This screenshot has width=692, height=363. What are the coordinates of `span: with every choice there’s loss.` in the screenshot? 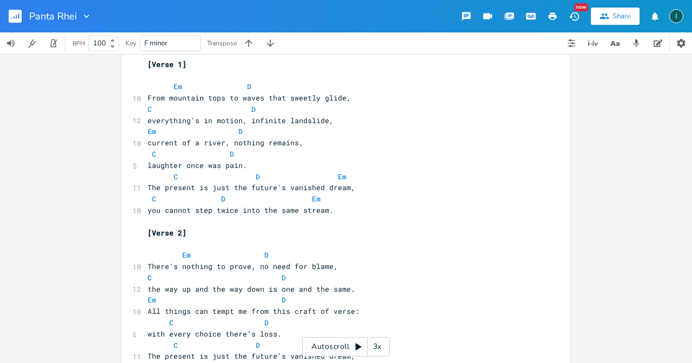 It's located at (215, 334).